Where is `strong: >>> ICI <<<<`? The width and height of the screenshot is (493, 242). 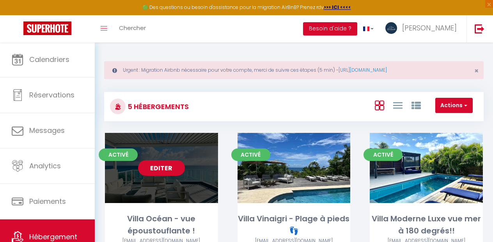 strong: >>> ICI <<<< is located at coordinates (337, 7).